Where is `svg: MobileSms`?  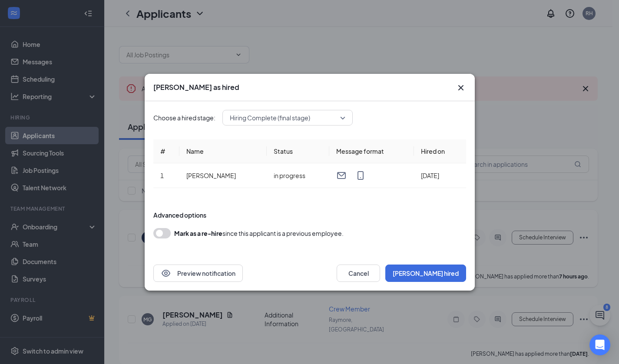 svg: MobileSms is located at coordinates (361, 175).